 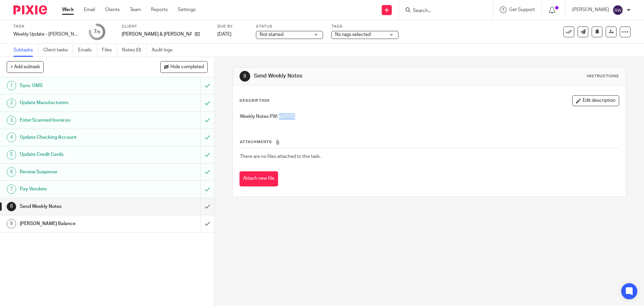 I want to click on span: Not started, so click(x=271, y=35).